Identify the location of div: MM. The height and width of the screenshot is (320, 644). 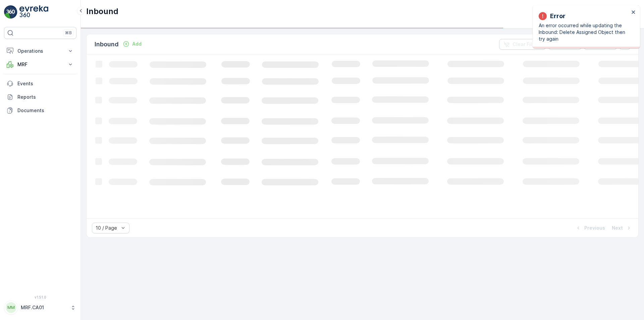
(11, 308).